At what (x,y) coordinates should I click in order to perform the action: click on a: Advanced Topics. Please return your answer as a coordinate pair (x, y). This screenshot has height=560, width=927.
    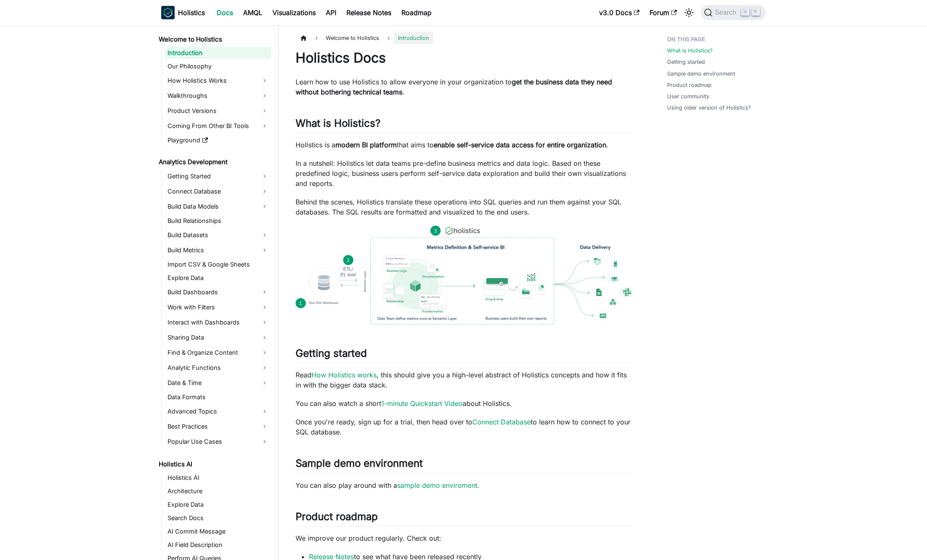
    Looking at the image, I should click on (218, 412).